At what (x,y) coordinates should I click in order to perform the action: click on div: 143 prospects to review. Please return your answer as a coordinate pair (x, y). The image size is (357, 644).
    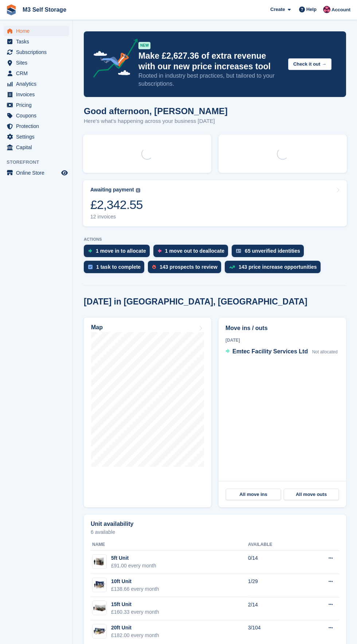
    Looking at the image, I should click on (188, 267).